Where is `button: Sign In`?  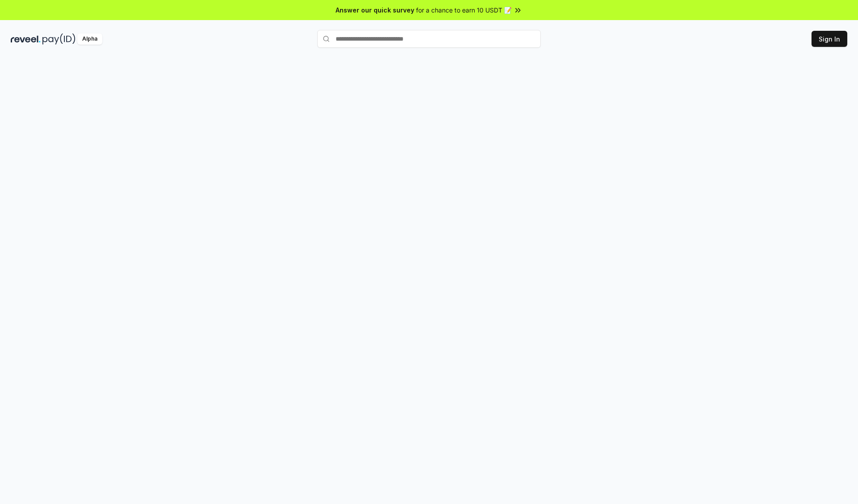 button: Sign In is located at coordinates (829, 39).